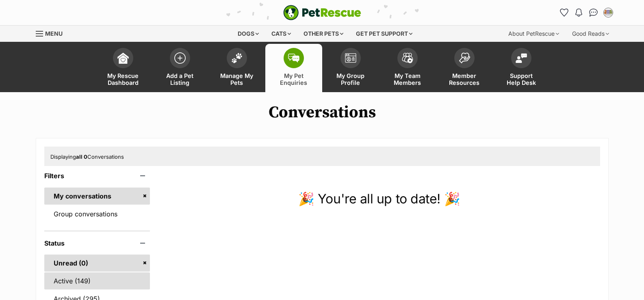 Image resolution: width=644 pixels, height=300 pixels. I want to click on div: Get pet support, so click(384, 34).